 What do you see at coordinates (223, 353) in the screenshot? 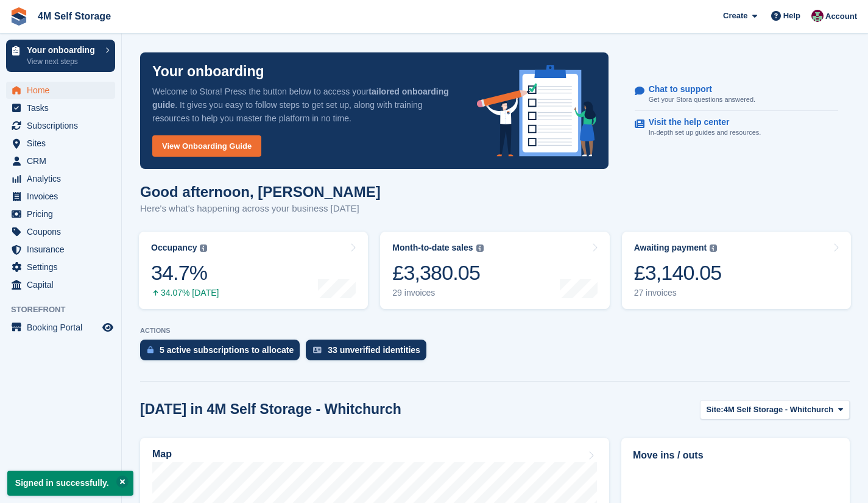
I see `a: 5 active subscriptions to allocate` at bounding box center [223, 353].